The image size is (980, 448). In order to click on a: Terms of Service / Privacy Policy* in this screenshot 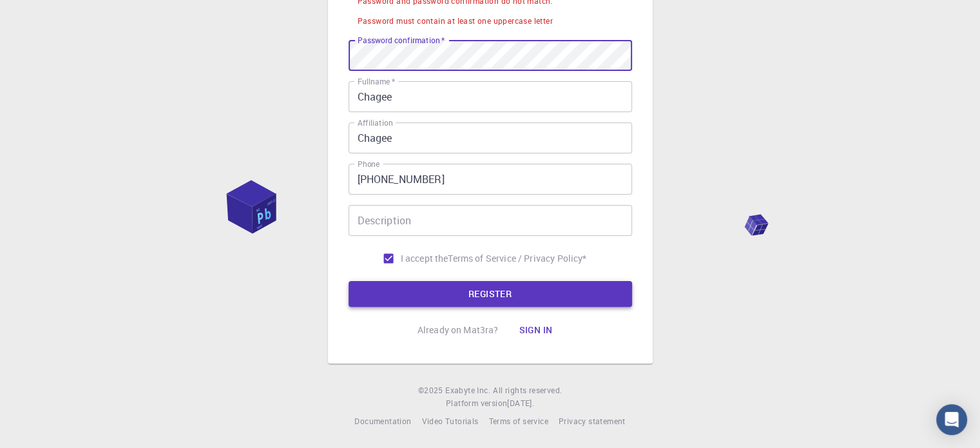, I will do `click(517, 259)`.